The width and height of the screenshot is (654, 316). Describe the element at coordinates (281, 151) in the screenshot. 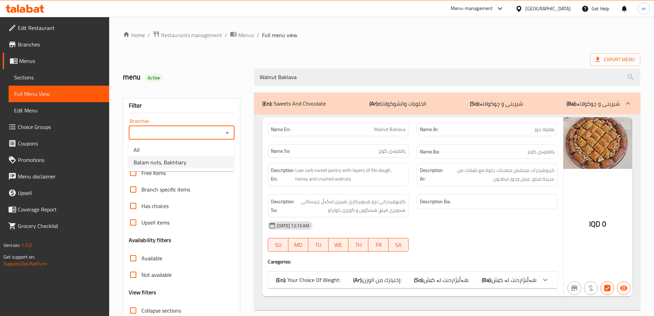

I see `strong: Name So:` at that location.